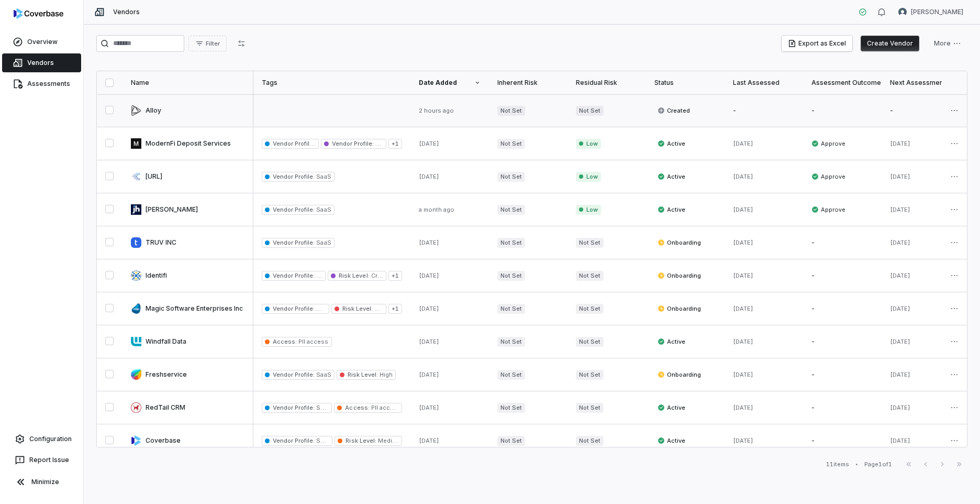 The height and width of the screenshot is (504, 980). Describe the element at coordinates (42, 460) in the screenshot. I see `button: Report Issue` at that location.